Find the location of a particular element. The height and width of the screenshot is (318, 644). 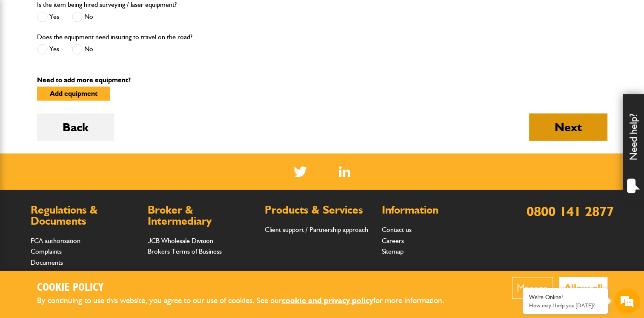

a: FCA authorisation is located at coordinates (55, 241).